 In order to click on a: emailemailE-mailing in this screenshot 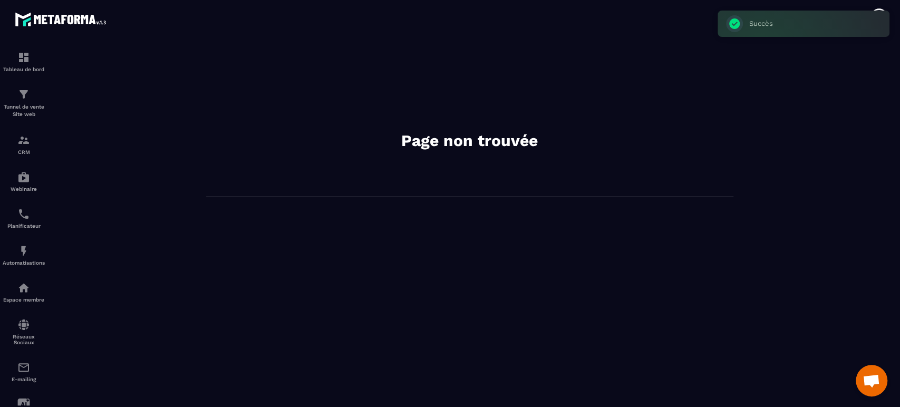, I will do `click(24, 372)`.